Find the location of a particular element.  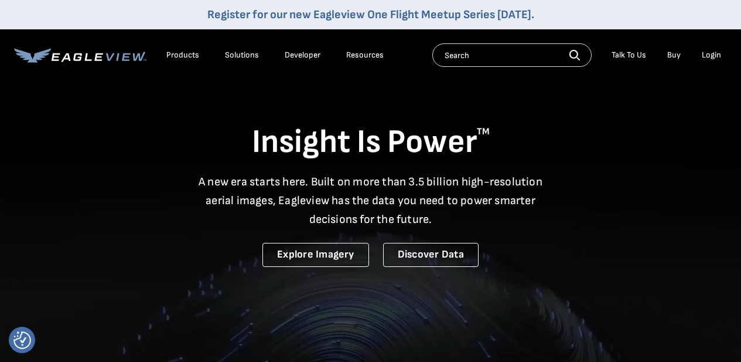

a: Buy is located at coordinates (674, 55).